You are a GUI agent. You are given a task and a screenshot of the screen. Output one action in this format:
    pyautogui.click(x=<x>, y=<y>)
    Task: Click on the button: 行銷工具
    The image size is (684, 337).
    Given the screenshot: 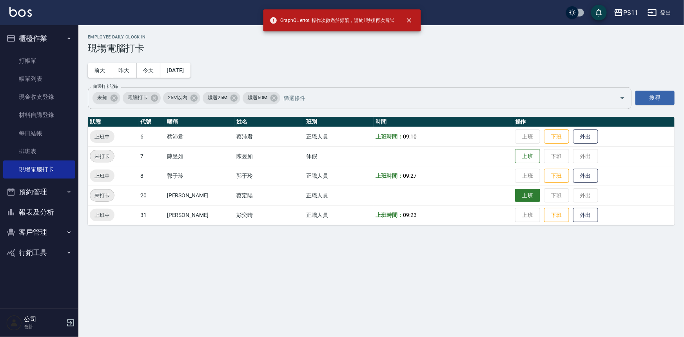 What is the action you would take?
    pyautogui.click(x=39, y=252)
    